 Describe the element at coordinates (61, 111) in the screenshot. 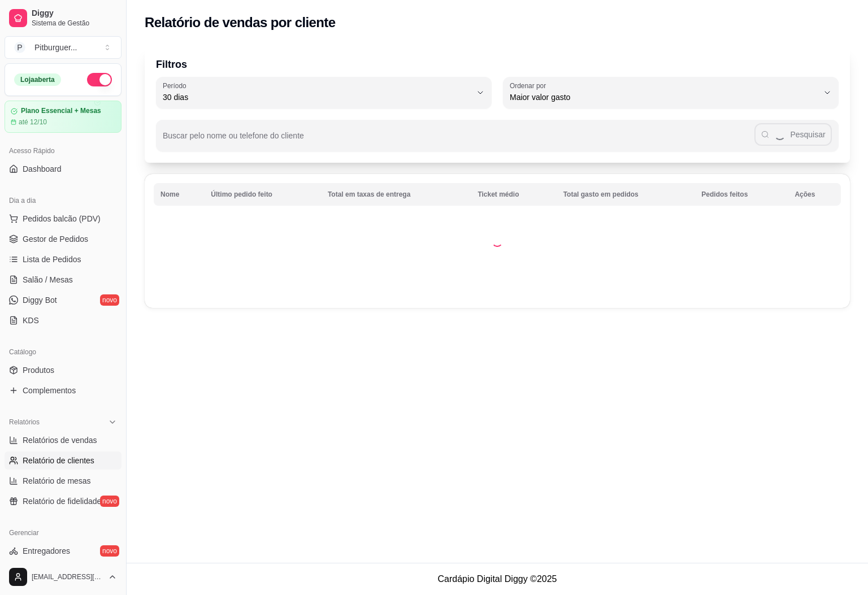

I see `article: Plano Essencial + Mesas` at that location.